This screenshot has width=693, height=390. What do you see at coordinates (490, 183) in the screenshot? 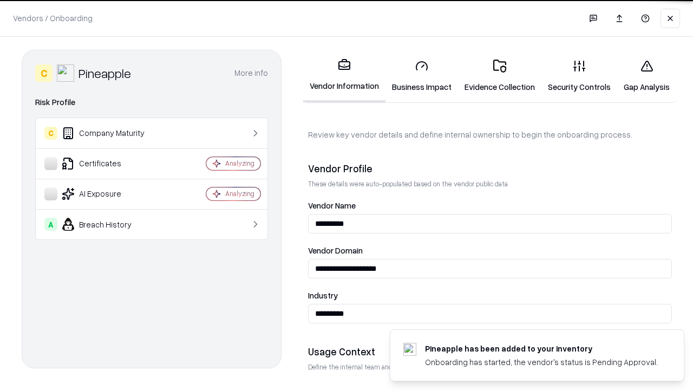
I see `p: These details were auto-populated based on the vendor public data` at bounding box center [490, 183].